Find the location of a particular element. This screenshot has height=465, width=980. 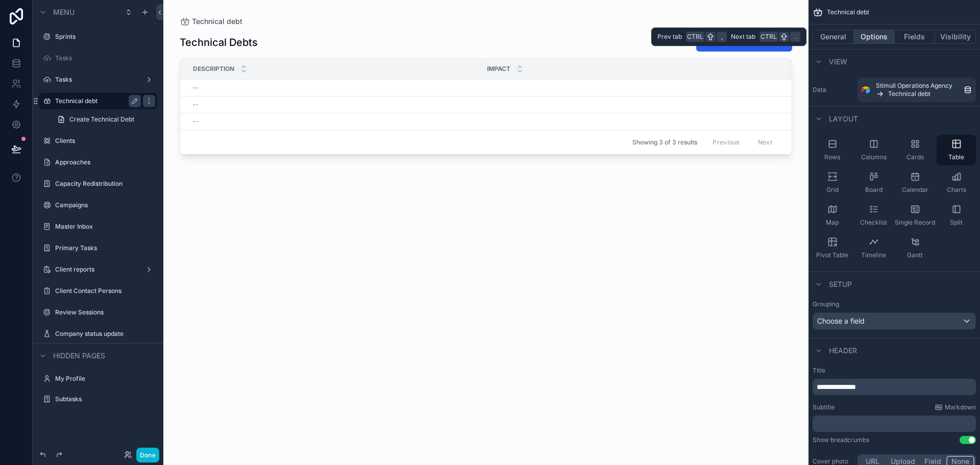

a: Capacity Redistribution is located at coordinates (105, 183).